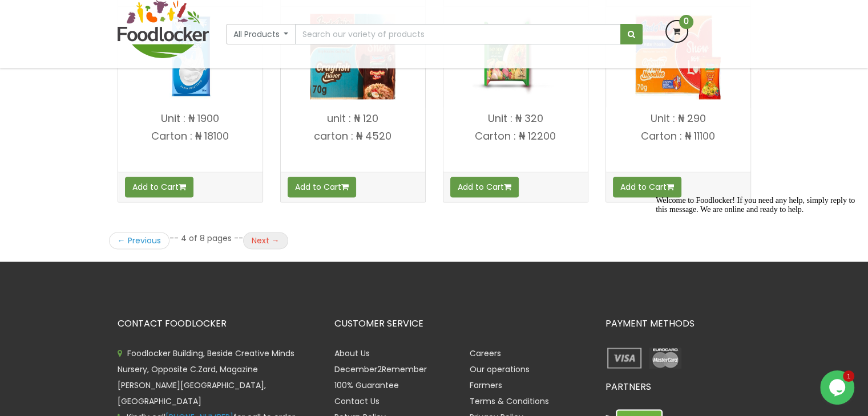 The width and height of the screenshot is (868, 416). Describe the element at coordinates (678, 387) in the screenshot. I see `h3: PARTNERS` at that location.